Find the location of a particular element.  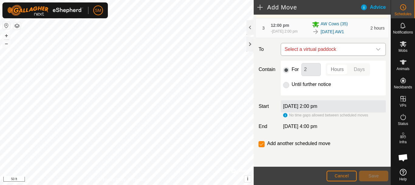

div: dropdown trigger is located at coordinates (379, 49).